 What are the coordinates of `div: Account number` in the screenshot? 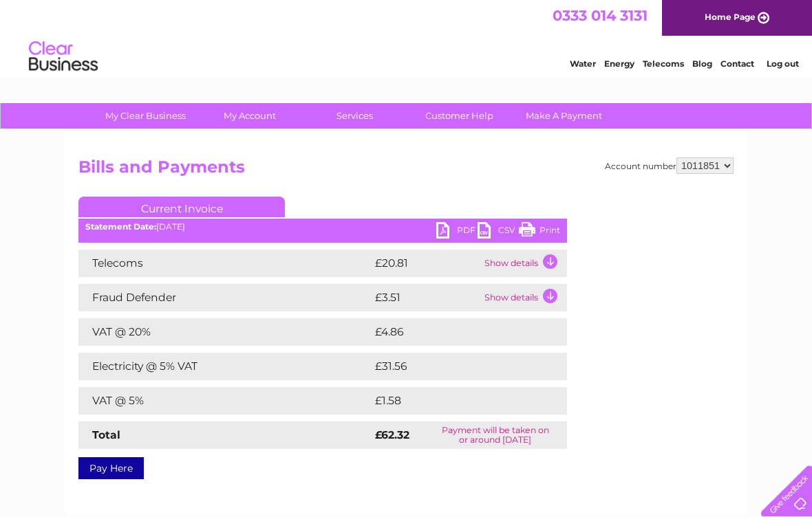 It's located at (669, 166).